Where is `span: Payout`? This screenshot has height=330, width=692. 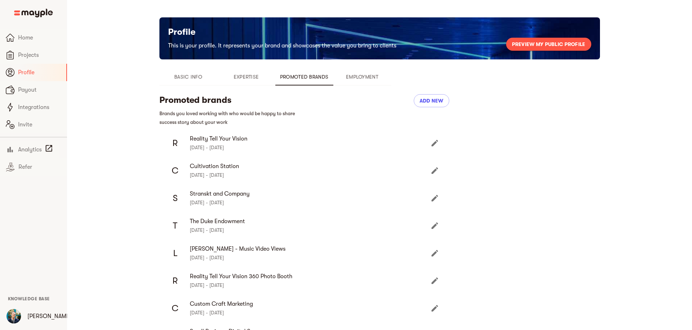
span: Payout is located at coordinates (40, 90).